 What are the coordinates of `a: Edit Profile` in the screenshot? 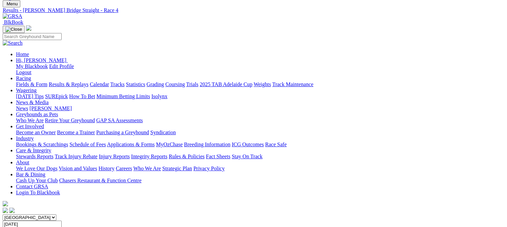 It's located at (62, 66).